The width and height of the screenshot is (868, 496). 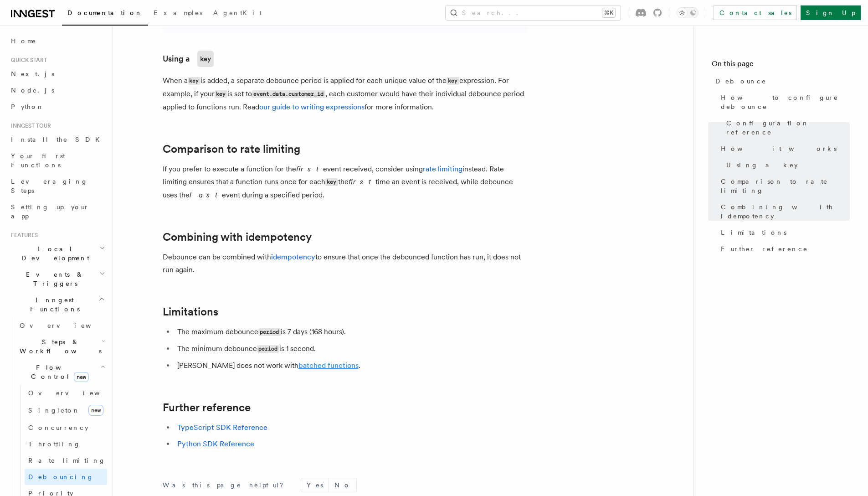 I want to click on a: Contact sales, so click(x=755, y=13).